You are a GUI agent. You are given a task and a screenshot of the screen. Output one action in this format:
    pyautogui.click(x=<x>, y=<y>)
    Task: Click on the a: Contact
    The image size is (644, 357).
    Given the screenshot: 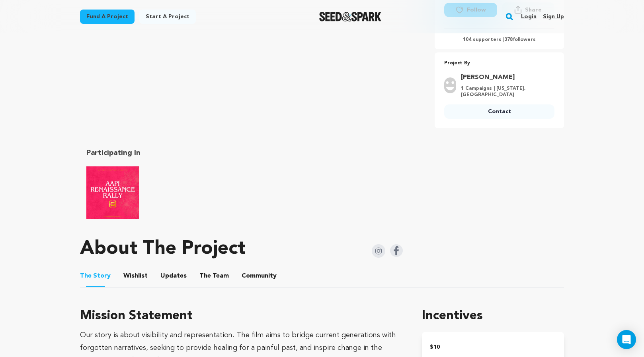 What is the action you would take?
    pyautogui.click(x=499, y=112)
    